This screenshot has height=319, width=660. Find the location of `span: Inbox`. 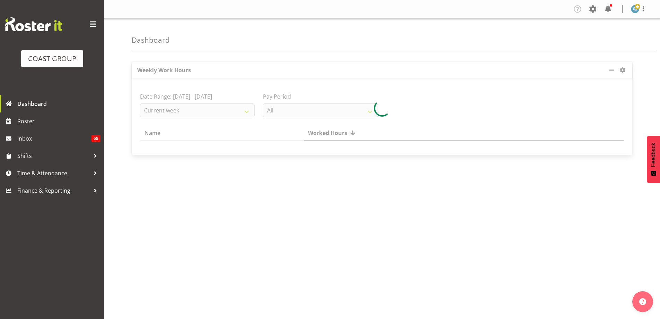

span: Inbox is located at coordinates (54, 138).